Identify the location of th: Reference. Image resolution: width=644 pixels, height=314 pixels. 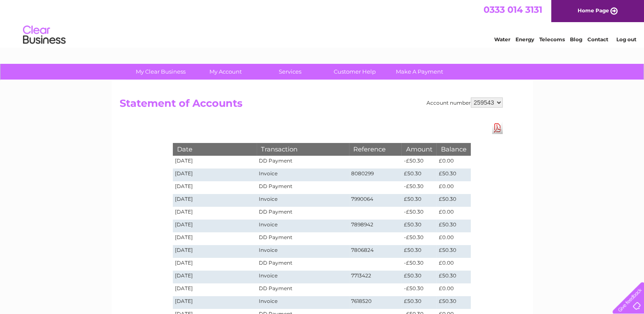
(375, 149).